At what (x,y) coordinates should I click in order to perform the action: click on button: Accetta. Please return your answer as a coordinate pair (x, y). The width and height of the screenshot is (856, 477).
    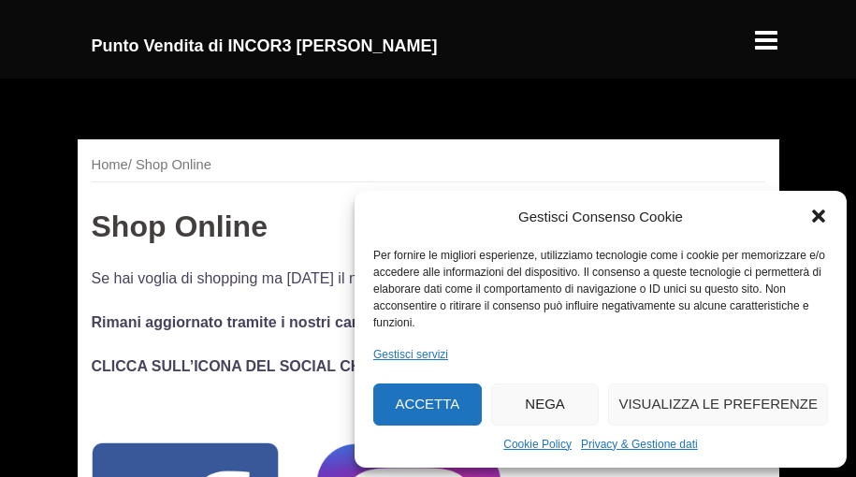
    Looking at the image, I should click on (428, 404).